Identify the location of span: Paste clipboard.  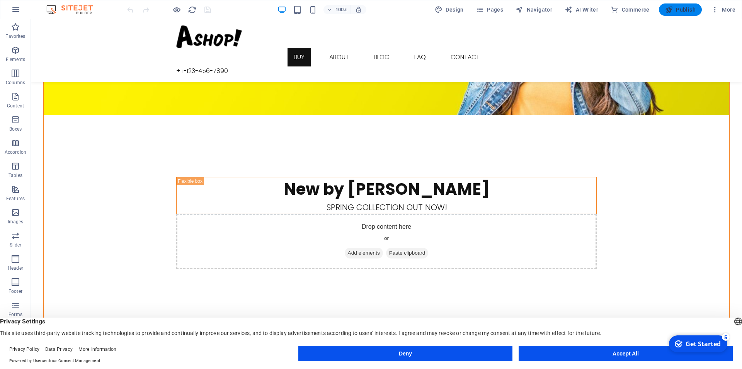
(377, 234).